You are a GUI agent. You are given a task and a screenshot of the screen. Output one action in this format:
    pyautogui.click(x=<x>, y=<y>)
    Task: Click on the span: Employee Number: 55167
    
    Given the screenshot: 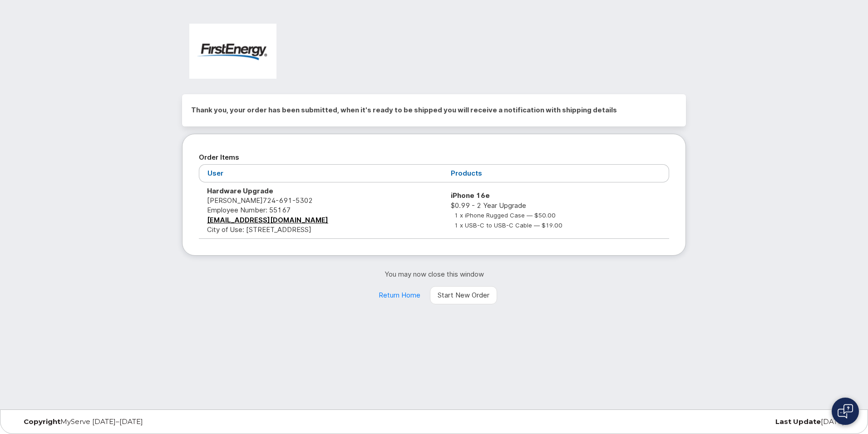 What is the action you would take?
    pyautogui.click(x=249, y=210)
    